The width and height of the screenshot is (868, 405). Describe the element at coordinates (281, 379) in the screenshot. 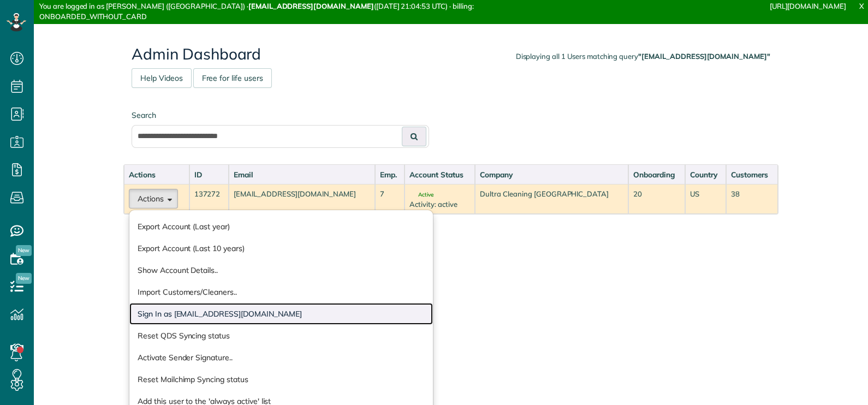

I see `a: Reset Mailchimp Syncing status` at that location.